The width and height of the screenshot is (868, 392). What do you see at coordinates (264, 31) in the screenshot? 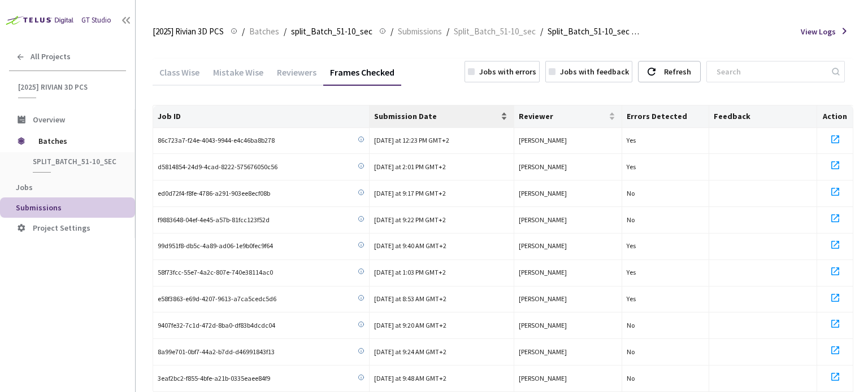
I see `a: Batches` at bounding box center [264, 31].